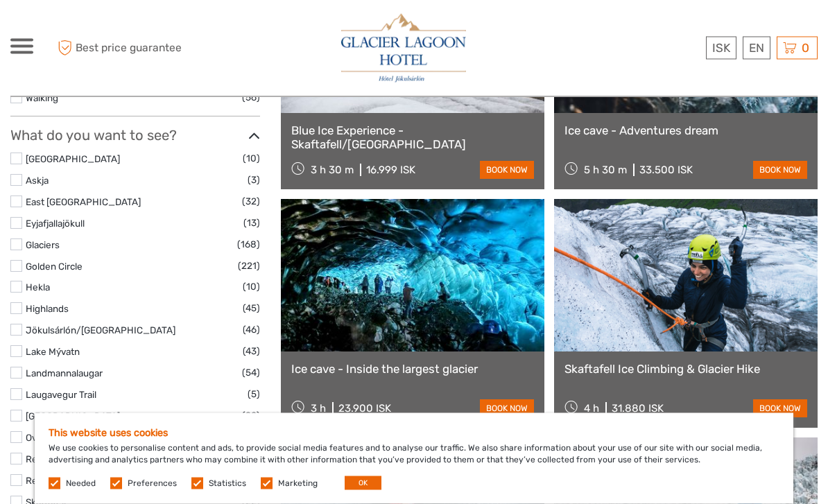  What do you see at coordinates (686, 370) in the screenshot?
I see `a: Skaftafell Ice Climbing & Glacier Hike` at bounding box center [686, 370].